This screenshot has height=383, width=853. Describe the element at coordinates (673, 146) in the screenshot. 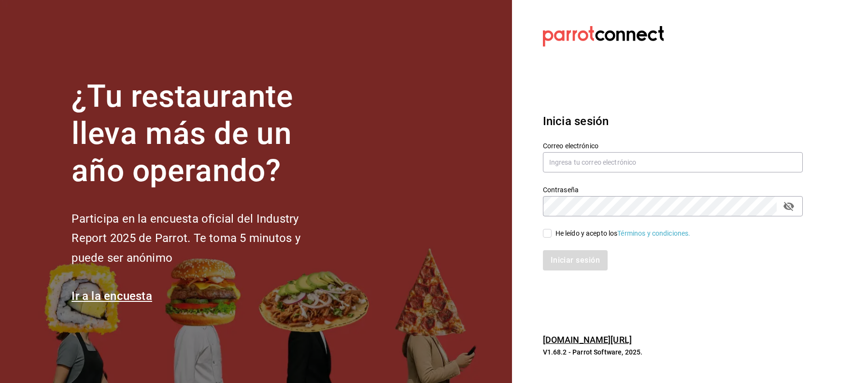

I see `label: Correo electrónico` at that location.